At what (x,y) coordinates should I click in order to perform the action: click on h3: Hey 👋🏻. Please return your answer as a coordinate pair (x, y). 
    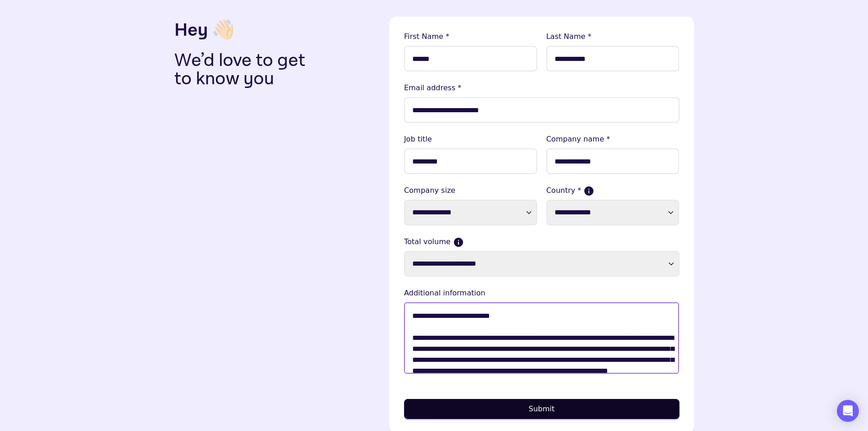
    Looking at the image, I should click on (278, 30).